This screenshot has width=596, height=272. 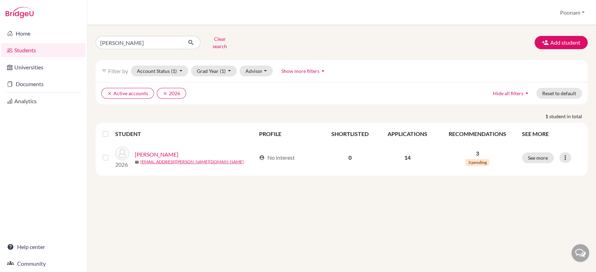 I want to click on span: Hide all filters, so click(x=508, y=93).